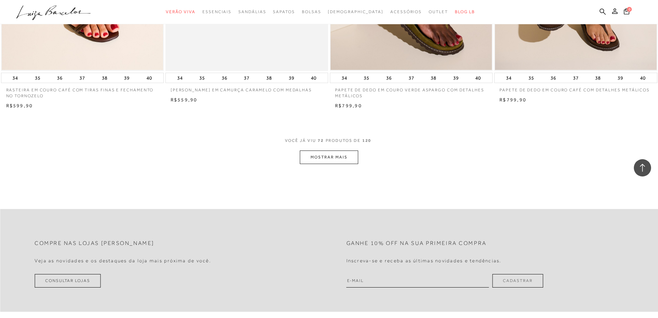 Image resolution: width=658 pixels, height=318 pixels. I want to click on span: Outlet, so click(438, 12).